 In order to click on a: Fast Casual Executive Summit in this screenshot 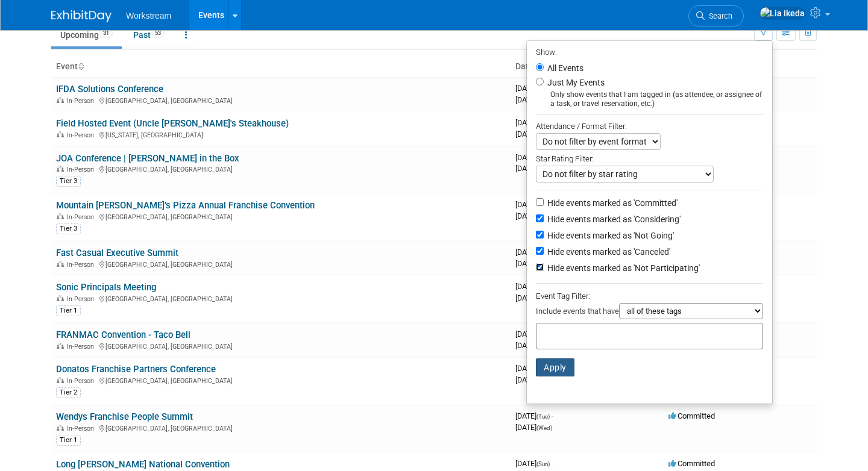, I will do `click(117, 253)`.